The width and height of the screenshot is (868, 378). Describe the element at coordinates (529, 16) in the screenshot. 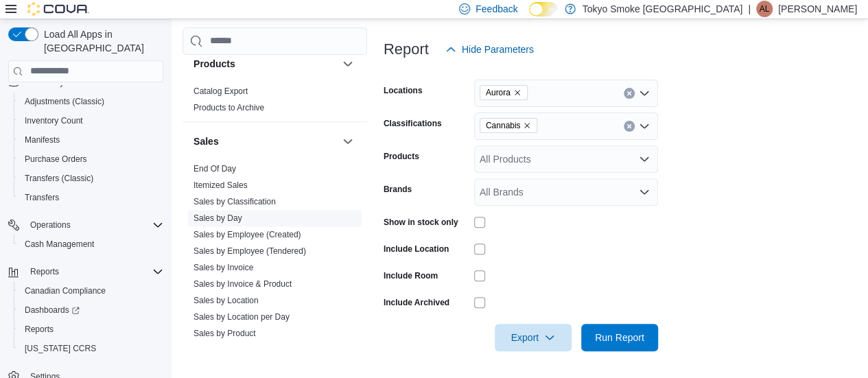

I see `span: Dark Mode` at that location.